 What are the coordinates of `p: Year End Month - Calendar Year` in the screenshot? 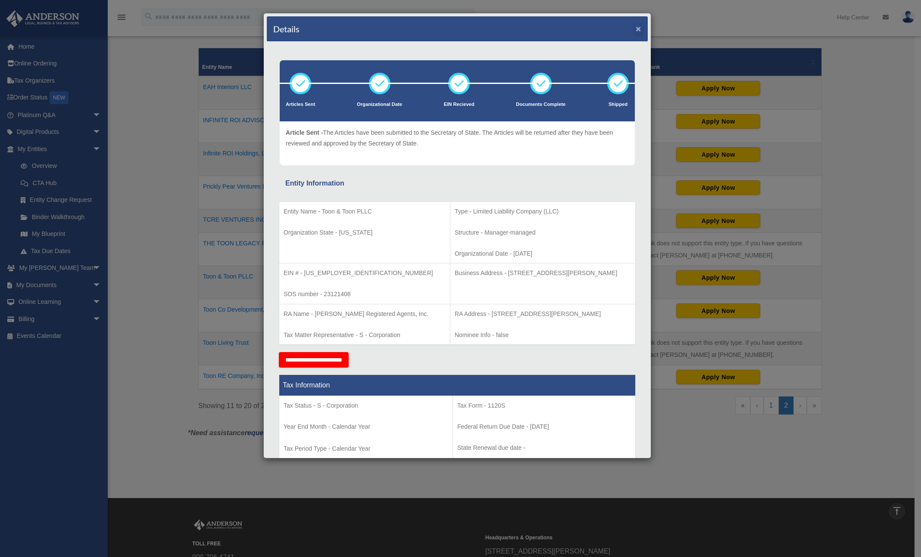 It's located at (366, 427).